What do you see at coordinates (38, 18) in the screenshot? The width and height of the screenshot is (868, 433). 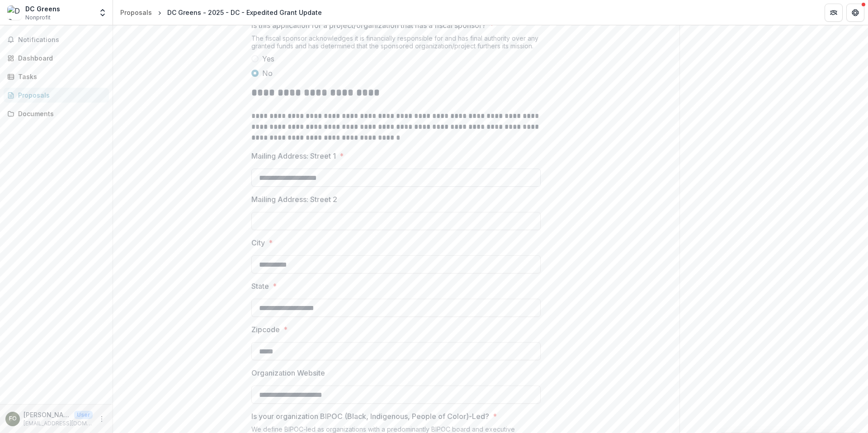 I see `span: Nonprofit` at bounding box center [38, 18].